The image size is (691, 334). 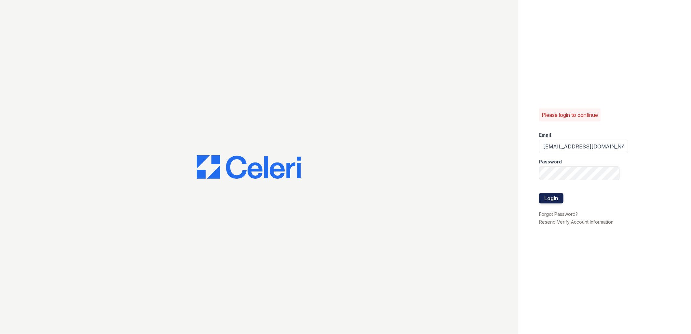 What do you see at coordinates (577, 222) in the screenshot?
I see `a: Resend Verify Account Information` at bounding box center [577, 222].